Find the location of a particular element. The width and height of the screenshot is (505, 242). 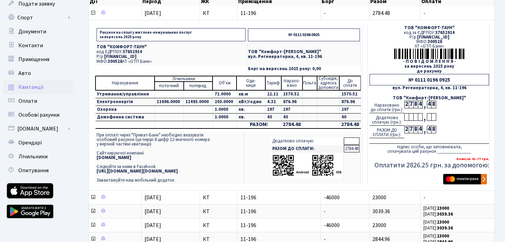

img: Masterpass is located at coordinates (465, 179).